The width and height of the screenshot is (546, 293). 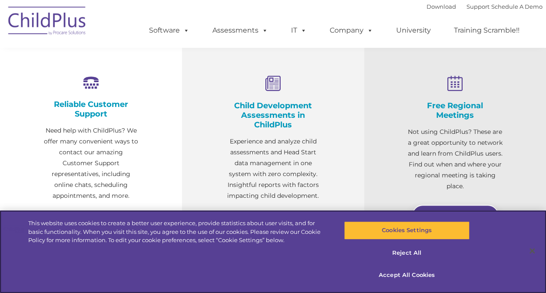 What do you see at coordinates (407, 253) in the screenshot?
I see `button: Reject All` at bounding box center [407, 253].